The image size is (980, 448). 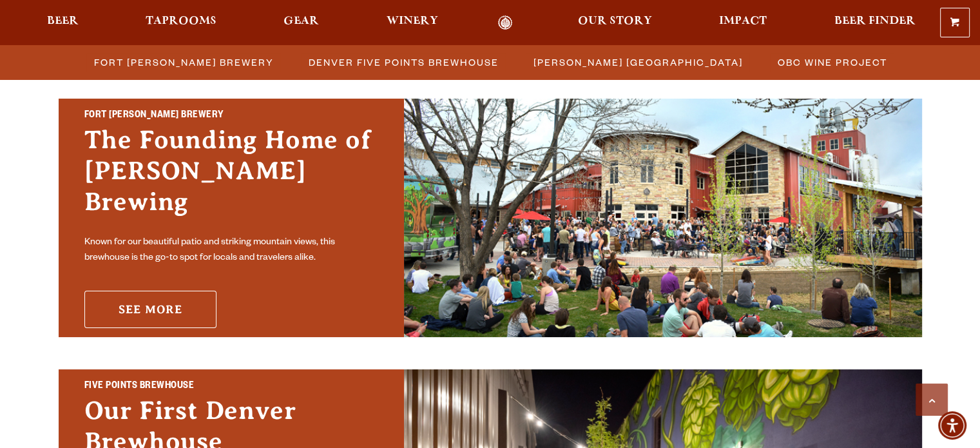 What do you see at coordinates (181, 23) in the screenshot?
I see `a: Taprooms` at bounding box center [181, 23].